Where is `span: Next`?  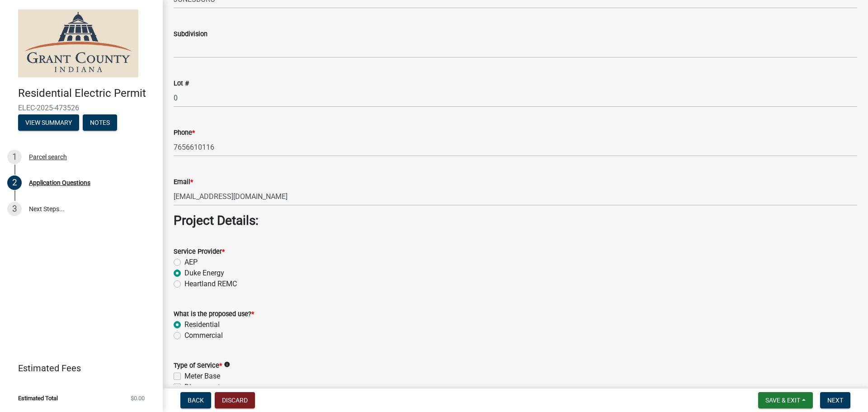
span: Next is located at coordinates (835, 400).